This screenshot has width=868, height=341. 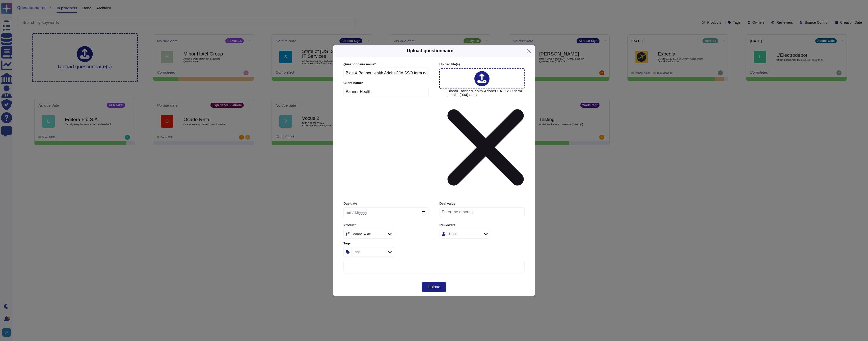 What do you see at coordinates (434, 287) in the screenshot?
I see `button: Upload` at bounding box center [434, 287].